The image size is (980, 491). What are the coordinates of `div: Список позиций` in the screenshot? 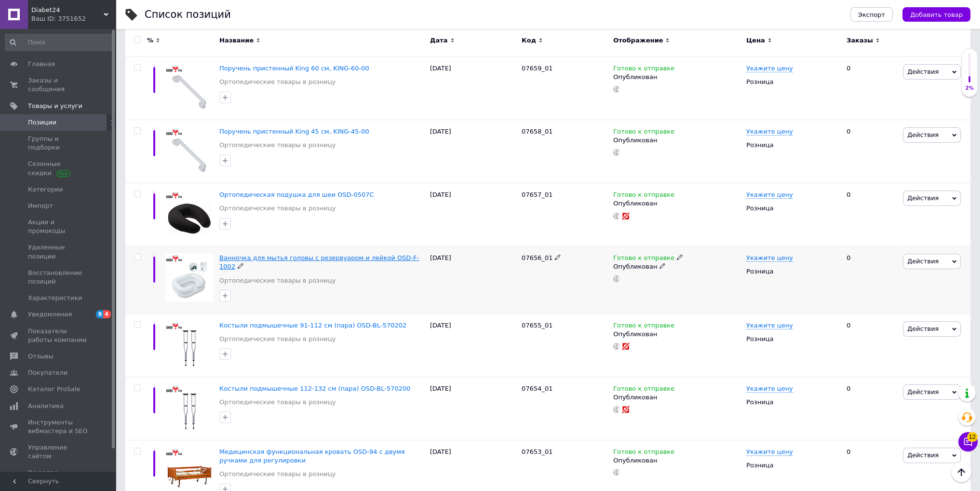 It's located at (187, 15).